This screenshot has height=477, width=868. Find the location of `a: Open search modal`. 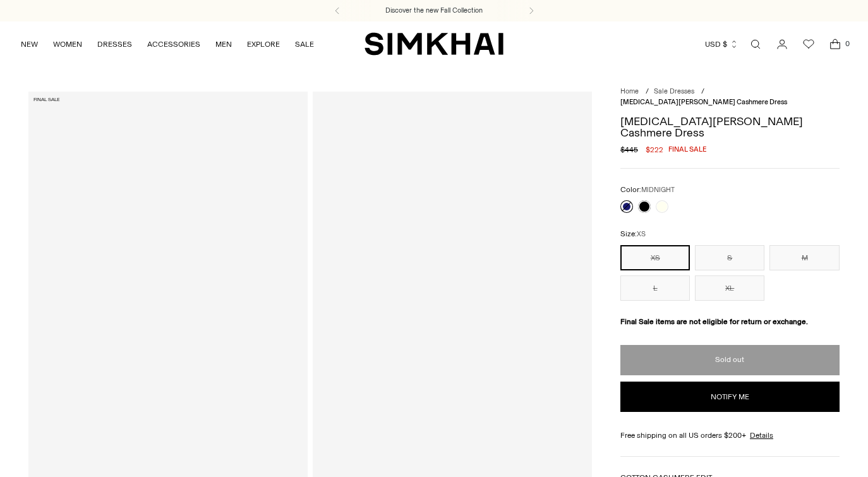

a: Open search modal is located at coordinates (756, 44).